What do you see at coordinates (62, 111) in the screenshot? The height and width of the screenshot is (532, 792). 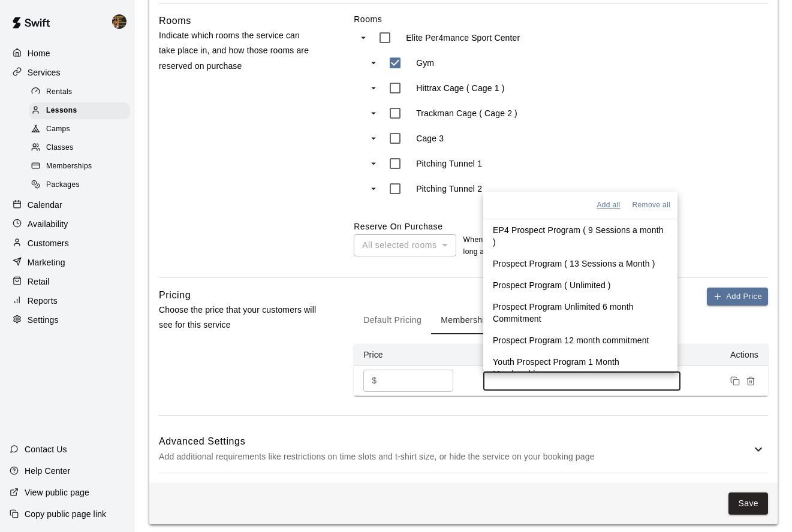 I see `span: Lessons` at bounding box center [62, 111].